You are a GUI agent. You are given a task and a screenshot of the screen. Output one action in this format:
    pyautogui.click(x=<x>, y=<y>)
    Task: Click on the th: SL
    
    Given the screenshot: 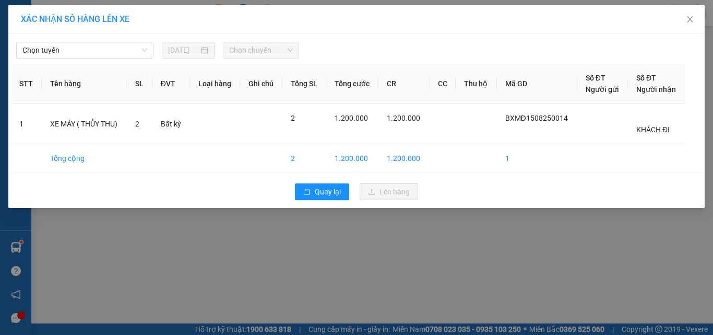 What is the action you would take?
    pyautogui.click(x=139, y=84)
    